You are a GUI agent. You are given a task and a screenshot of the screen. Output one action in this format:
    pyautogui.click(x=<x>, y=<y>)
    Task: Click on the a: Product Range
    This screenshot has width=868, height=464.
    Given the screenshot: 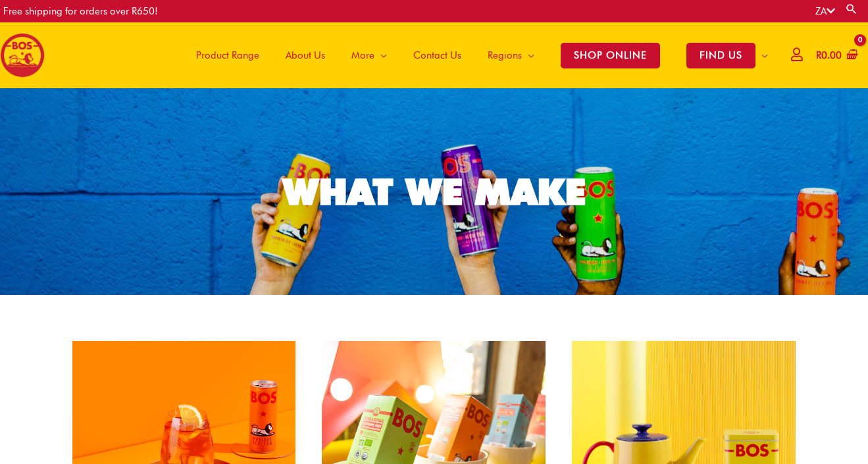 What is the action you would take?
    pyautogui.click(x=228, y=55)
    